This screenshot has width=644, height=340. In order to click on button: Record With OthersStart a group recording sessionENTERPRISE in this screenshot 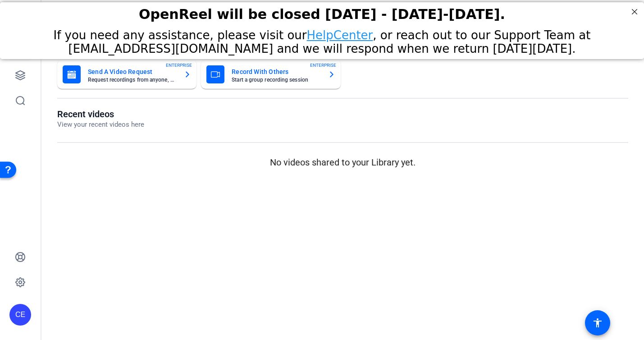, I will do `click(270, 74)`.